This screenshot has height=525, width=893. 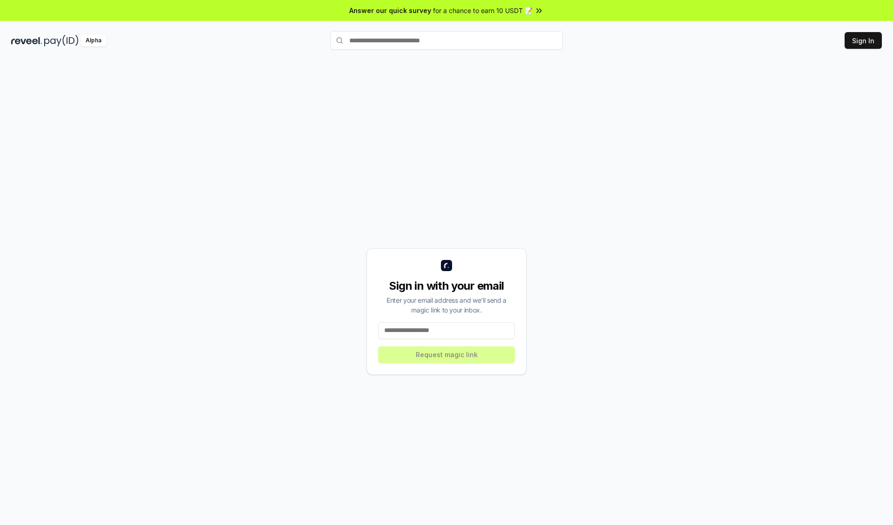 What do you see at coordinates (863, 40) in the screenshot?
I see `button: Sign In` at bounding box center [863, 40].